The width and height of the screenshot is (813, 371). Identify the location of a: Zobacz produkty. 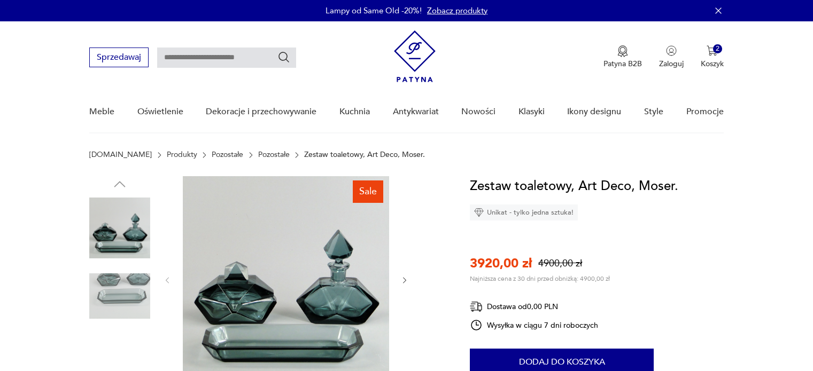
(457, 11).